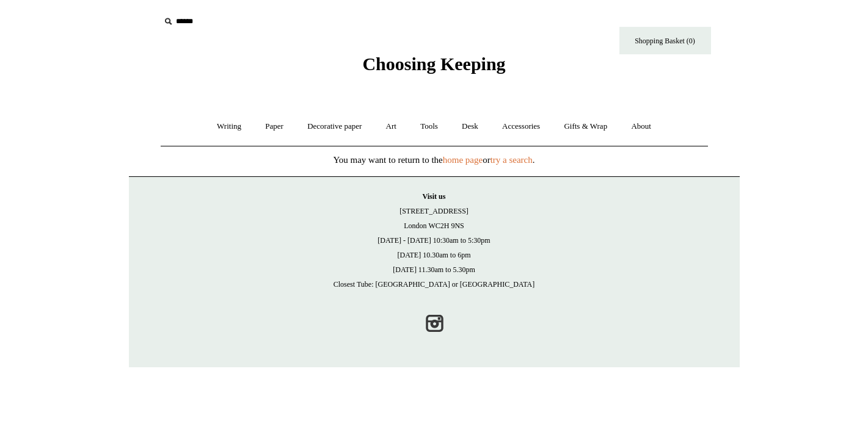 The height and width of the screenshot is (435, 868). I want to click on a: Writing, so click(229, 126).